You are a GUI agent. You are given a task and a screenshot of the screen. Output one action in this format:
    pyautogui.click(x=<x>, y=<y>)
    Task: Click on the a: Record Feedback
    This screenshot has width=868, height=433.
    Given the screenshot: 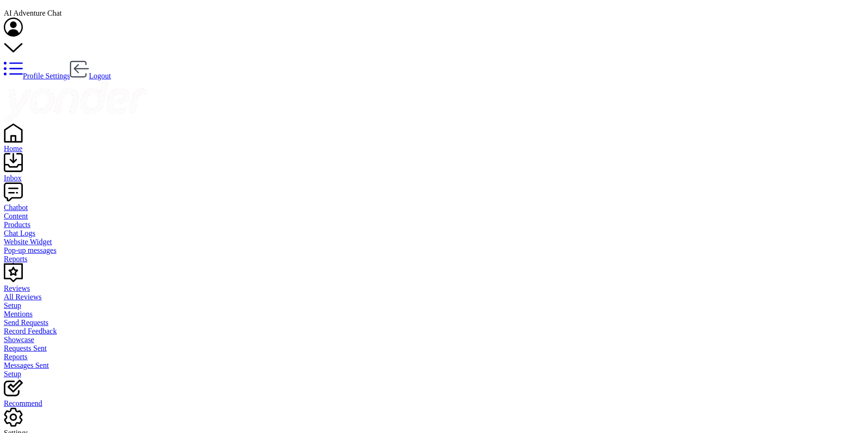 What is the action you would take?
    pyautogui.click(x=434, y=331)
    